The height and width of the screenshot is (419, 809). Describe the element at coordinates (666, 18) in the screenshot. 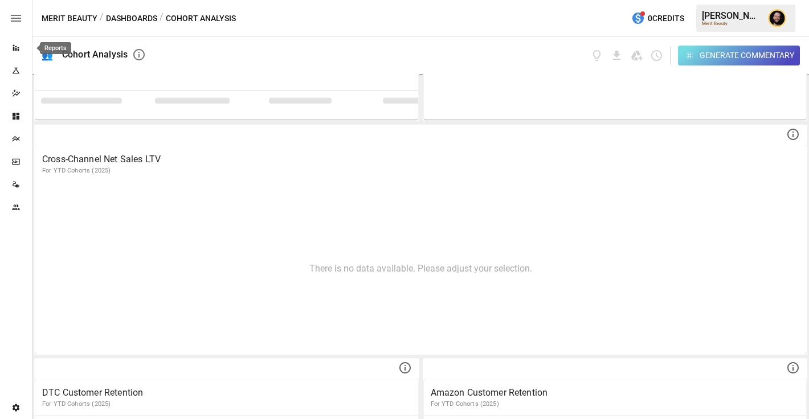

I see `span: 0 Credits` at that location.